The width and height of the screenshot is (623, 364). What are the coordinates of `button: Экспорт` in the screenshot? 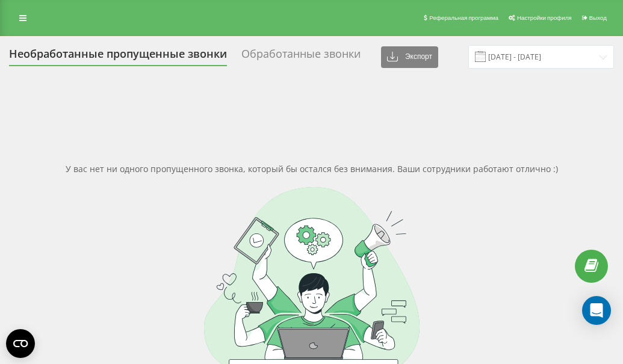 It's located at (409, 57).